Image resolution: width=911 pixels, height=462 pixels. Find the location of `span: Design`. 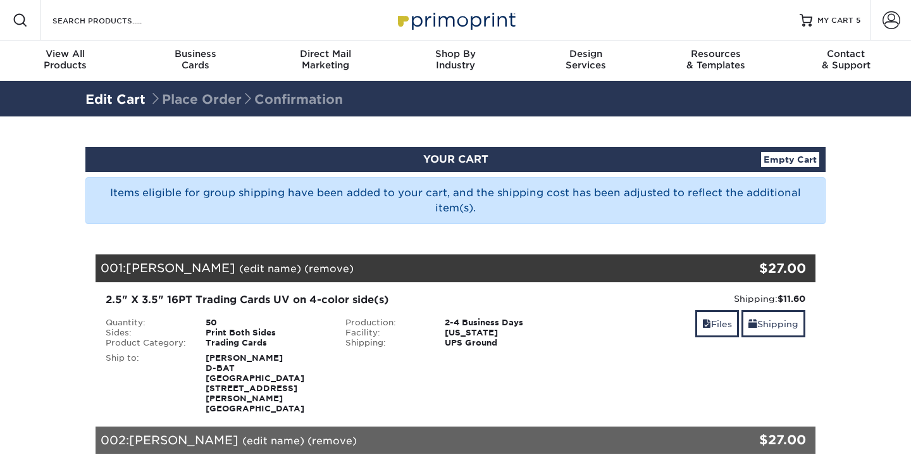

span: Design is located at coordinates (586, 54).